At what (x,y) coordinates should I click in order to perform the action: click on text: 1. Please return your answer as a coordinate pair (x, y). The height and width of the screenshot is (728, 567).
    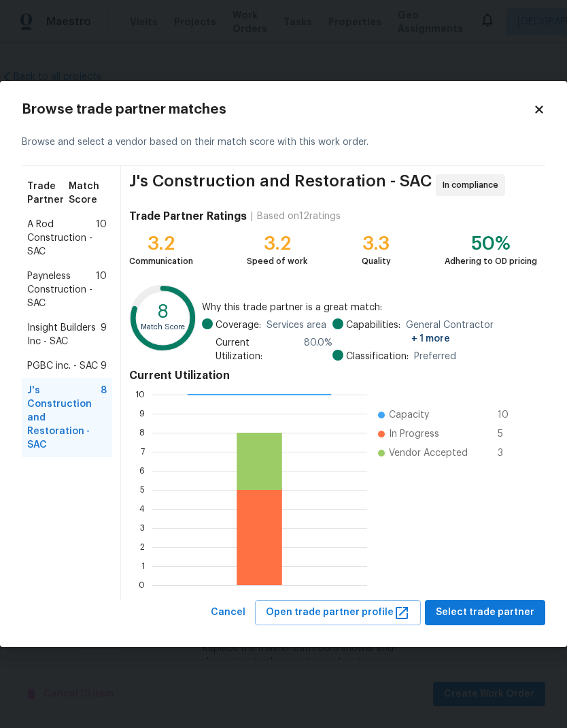
    Looking at the image, I should click on (142, 566).